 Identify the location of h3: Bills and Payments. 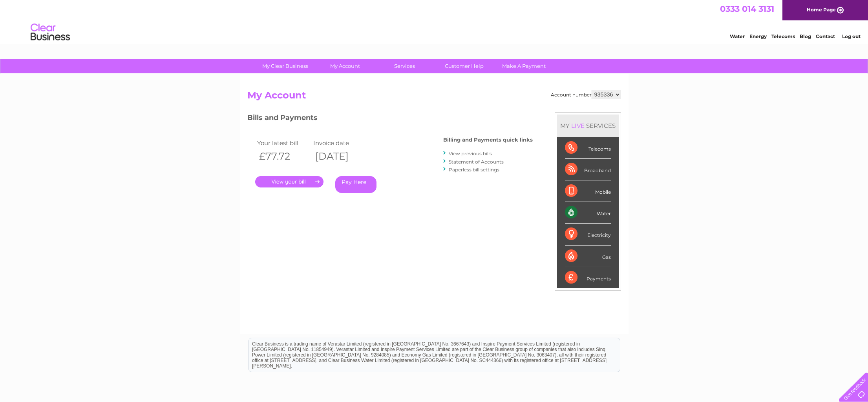
(390, 119).